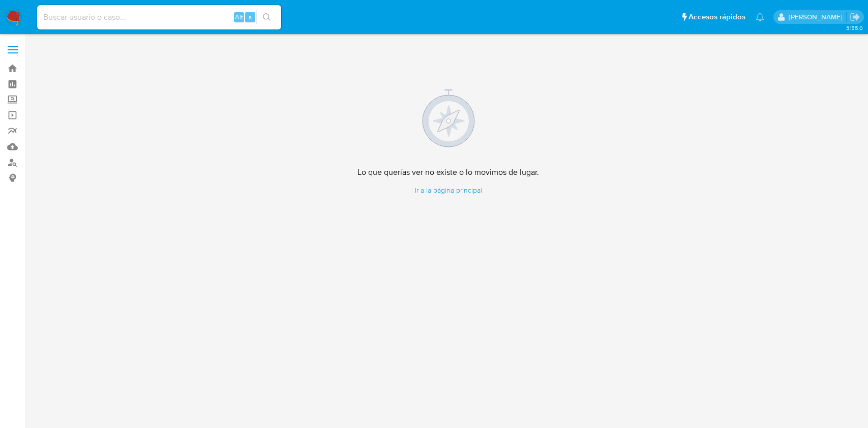 This screenshot has width=868, height=428. Describe the element at coordinates (250, 17) in the screenshot. I see `span: s` at that location.